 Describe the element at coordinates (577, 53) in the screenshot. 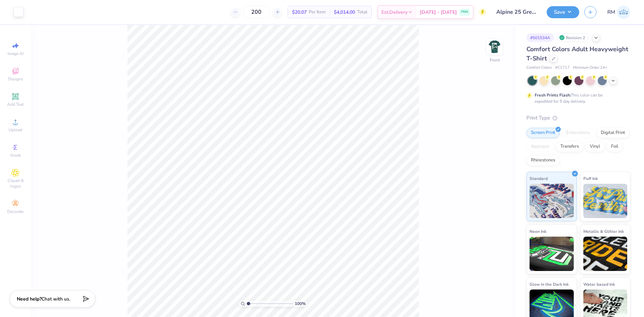

I see `span: Comfort Colors Adult Heavyweight T-Shirt` at that location.